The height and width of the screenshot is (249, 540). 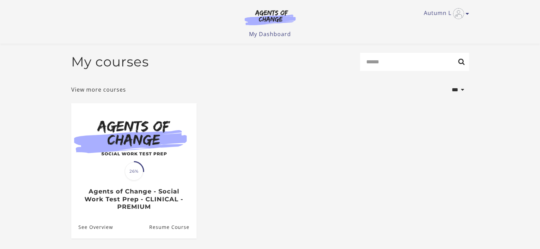 What do you see at coordinates (98, 90) in the screenshot?
I see `a: View more courses` at bounding box center [98, 90].